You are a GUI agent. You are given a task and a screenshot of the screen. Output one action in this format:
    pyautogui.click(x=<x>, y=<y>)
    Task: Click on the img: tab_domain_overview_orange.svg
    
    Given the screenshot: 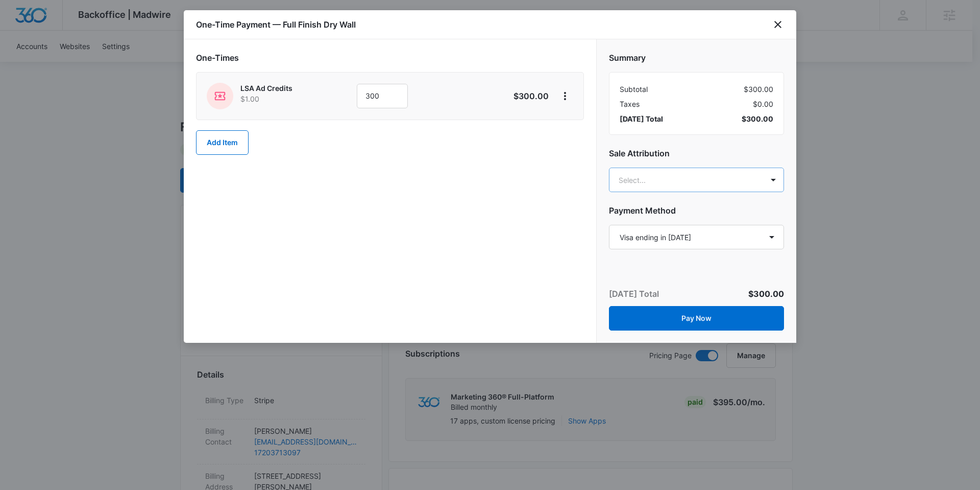 What is the action you would take?
    pyautogui.click(x=32, y=64)
    